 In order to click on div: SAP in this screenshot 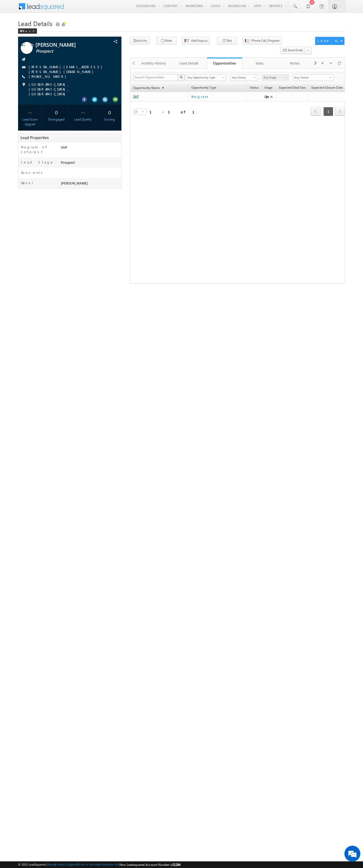, I will do `click(91, 148)`.